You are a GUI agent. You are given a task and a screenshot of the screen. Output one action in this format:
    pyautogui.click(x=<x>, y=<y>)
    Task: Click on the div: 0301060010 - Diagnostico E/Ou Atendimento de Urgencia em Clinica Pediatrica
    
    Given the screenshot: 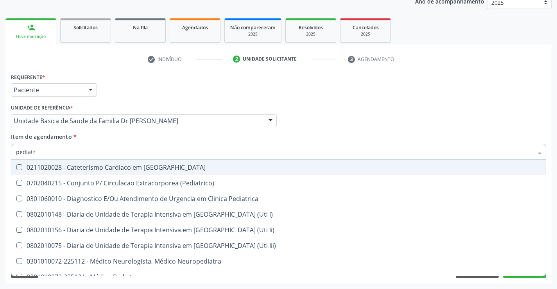 What is the action you would take?
    pyautogui.click(x=278, y=198)
    